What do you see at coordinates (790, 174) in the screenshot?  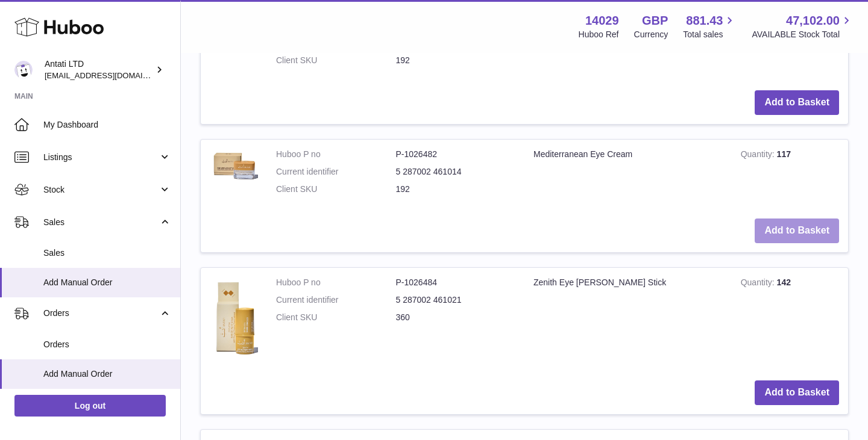 I see `td: 117` at bounding box center [790, 174].